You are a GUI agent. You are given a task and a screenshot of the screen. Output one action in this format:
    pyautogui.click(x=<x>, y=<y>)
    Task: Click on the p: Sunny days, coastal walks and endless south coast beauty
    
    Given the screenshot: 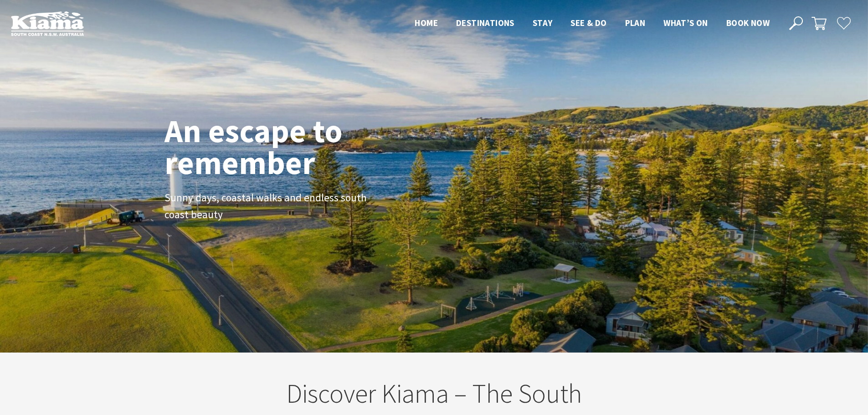 What is the action you would take?
    pyautogui.click(x=267, y=206)
    